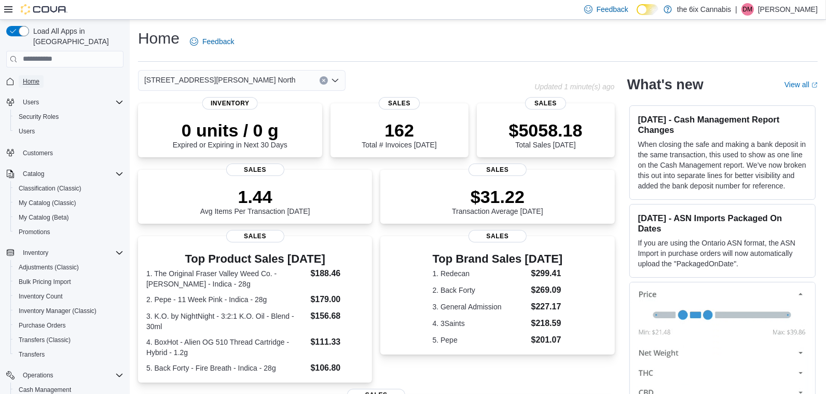 The height and width of the screenshot is (394, 826). What do you see at coordinates (69, 232) in the screenshot?
I see `button: Promotions` at bounding box center [69, 232].